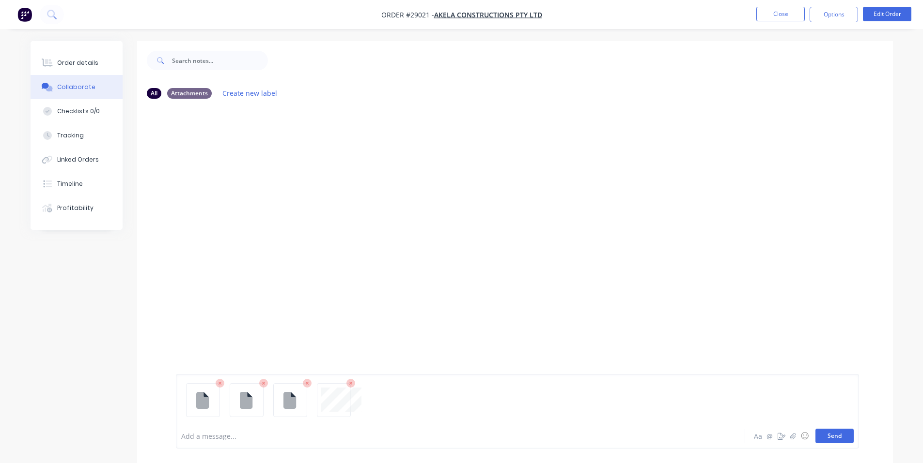  Describe the element at coordinates (834, 15) in the screenshot. I see `button: Options` at that location.